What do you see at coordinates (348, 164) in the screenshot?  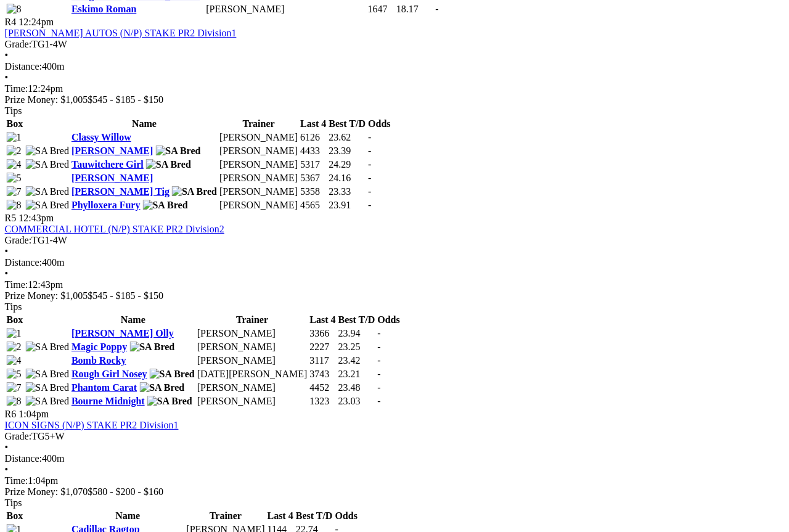 I see `td: 24.29` at bounding box center [348, 164].